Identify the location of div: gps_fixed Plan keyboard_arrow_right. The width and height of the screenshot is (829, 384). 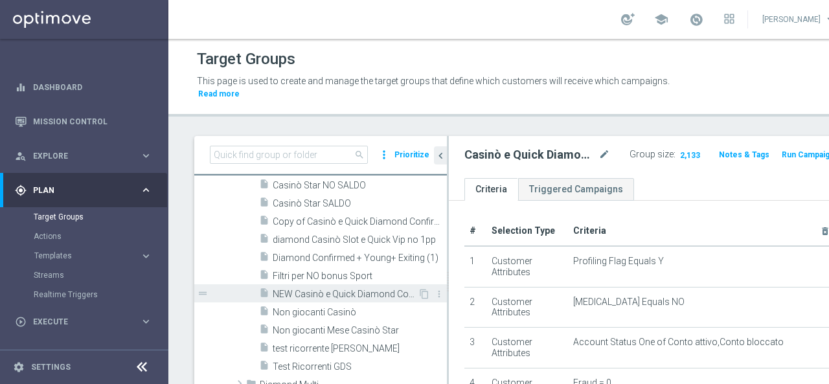
(84, 190).